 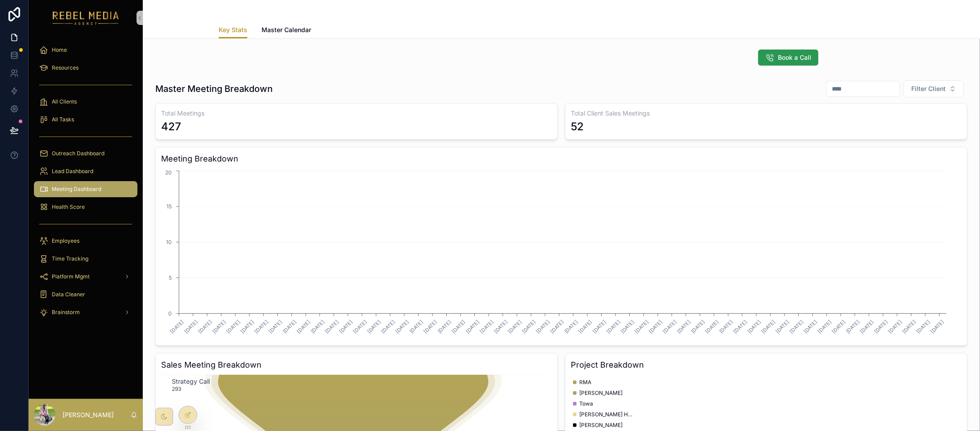 I want to click on img: App logo, so click(x=86, y=18).